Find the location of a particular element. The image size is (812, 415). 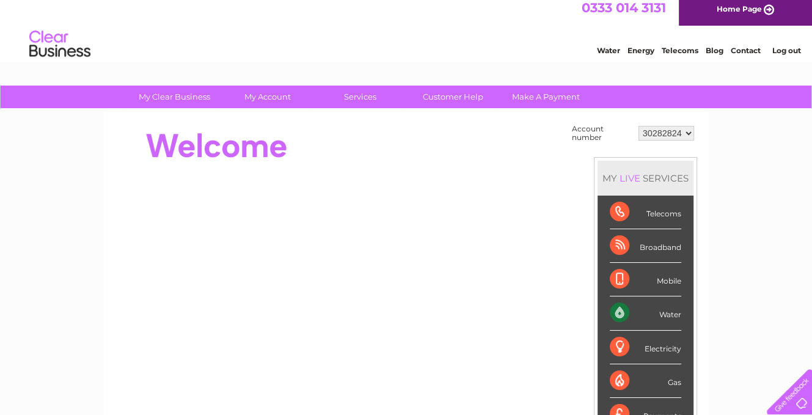

td: Account number is located at coordinates (602, 133).